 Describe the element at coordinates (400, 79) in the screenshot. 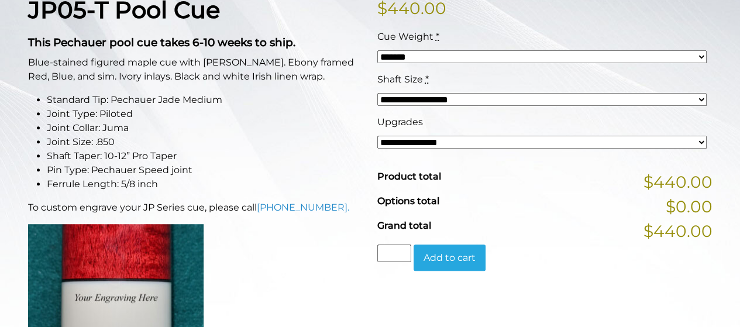

I see `span: Shaft Size` at that location.